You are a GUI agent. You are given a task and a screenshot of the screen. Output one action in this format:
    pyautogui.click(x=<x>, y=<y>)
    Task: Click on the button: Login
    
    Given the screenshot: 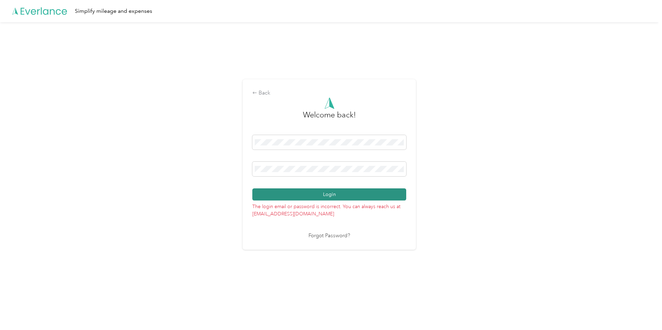 What is the action you would take?
    pyautogui.click(x=329, y=194)
    